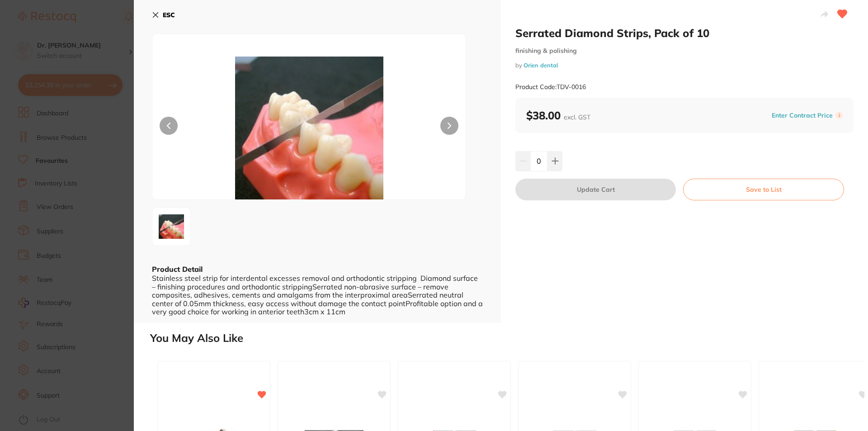 The width and height of the screenshot is (868, 431). What do you see at coordinates (507, 338) in the screenshot?
I see `h2: You May Also Like` at bounding box center [507, 338].